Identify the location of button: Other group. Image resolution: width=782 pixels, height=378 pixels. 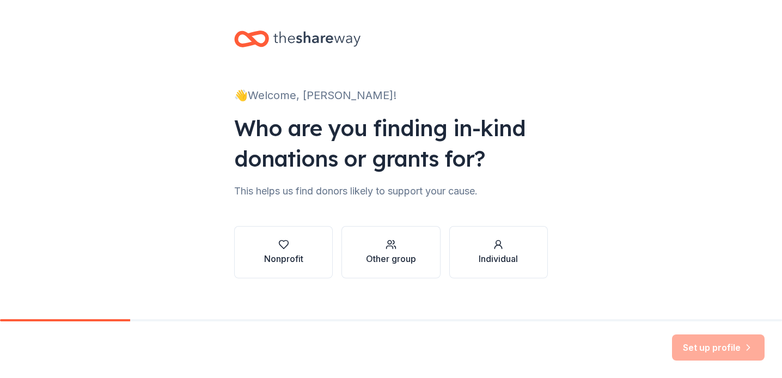
(390, 252).